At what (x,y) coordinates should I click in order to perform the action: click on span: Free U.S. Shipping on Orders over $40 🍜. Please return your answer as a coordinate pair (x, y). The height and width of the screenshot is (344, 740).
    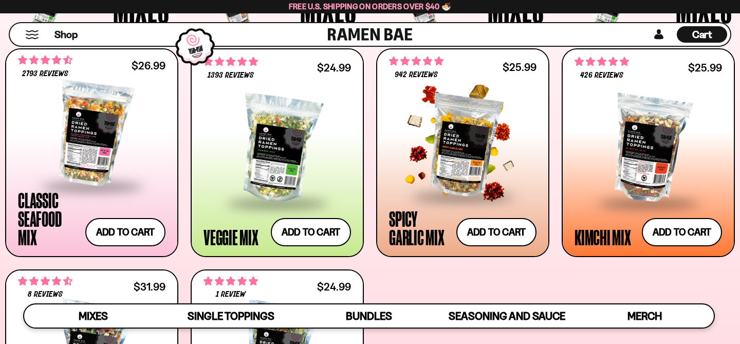
    Looking at the image, I should click on (370, 6).